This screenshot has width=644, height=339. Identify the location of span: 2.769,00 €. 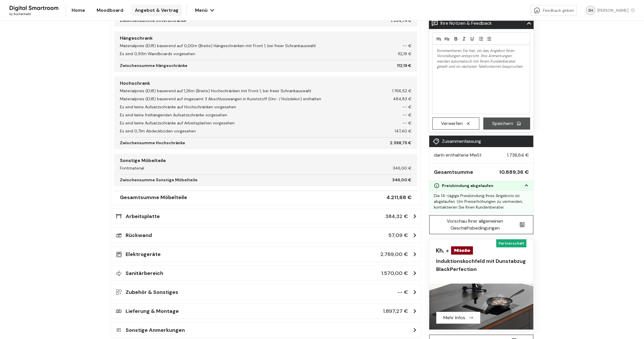
(394, 254).